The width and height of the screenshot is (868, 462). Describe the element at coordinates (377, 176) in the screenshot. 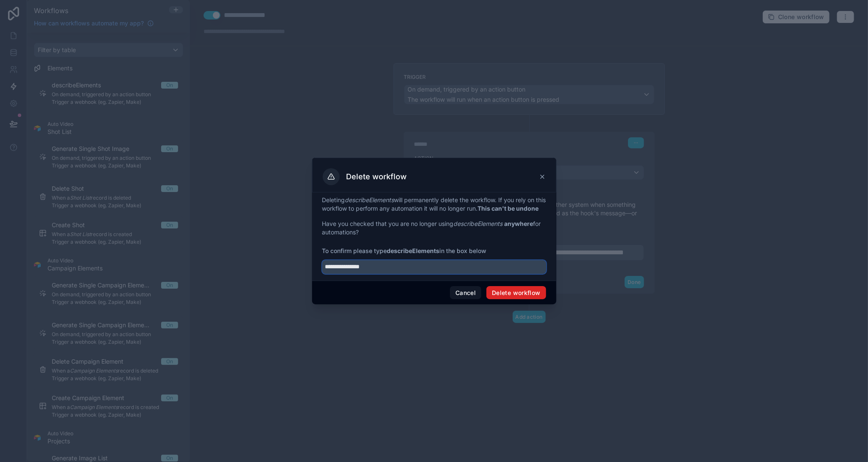

I see `h3: Delete workflow` at that location.